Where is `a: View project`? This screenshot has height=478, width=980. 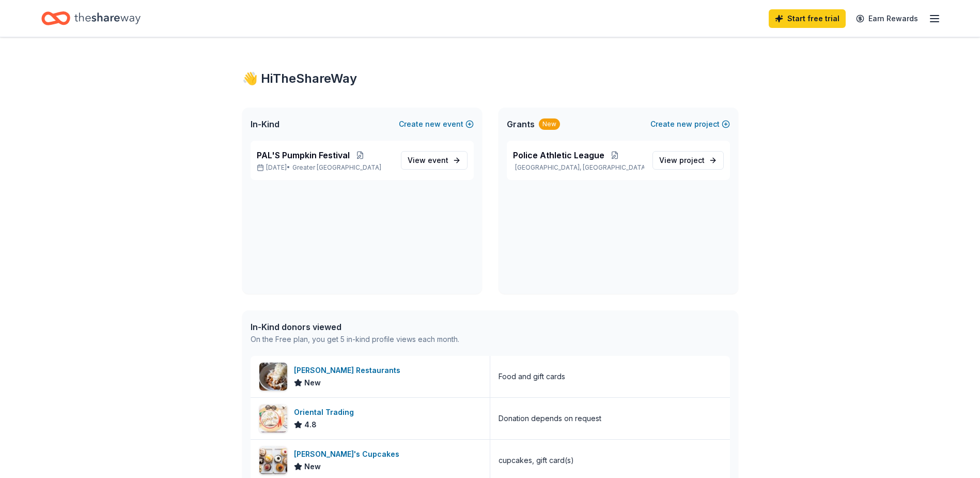 a: View project is located at coordinates (688, 160).